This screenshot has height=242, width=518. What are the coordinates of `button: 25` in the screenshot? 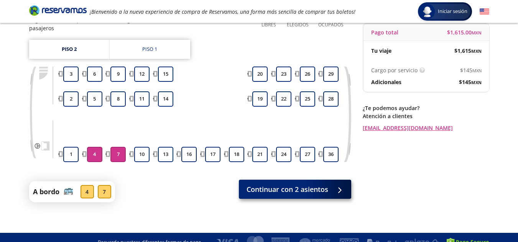 It's located at (307, 99).